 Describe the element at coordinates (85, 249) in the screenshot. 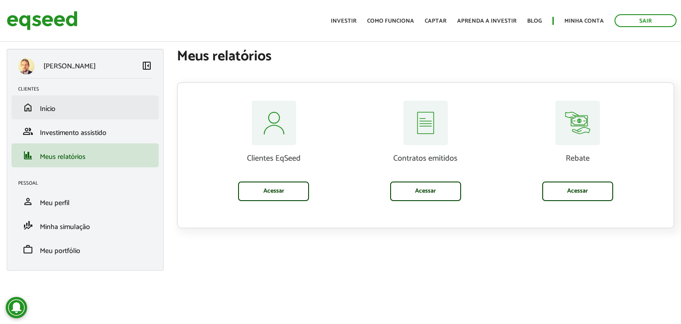

I see `a: workMeu portfólio` at that location.